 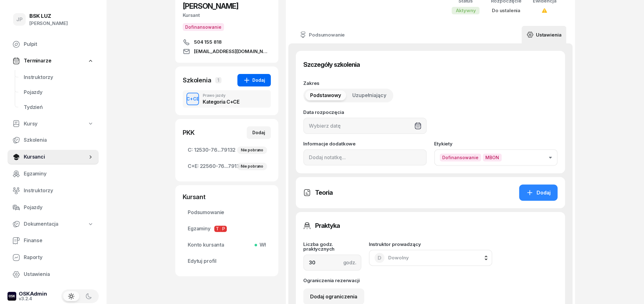 What do you see at coordinates (53, 140) in the screenshot?
I see `a: Szkolenia` at bounding box center [53, 140].